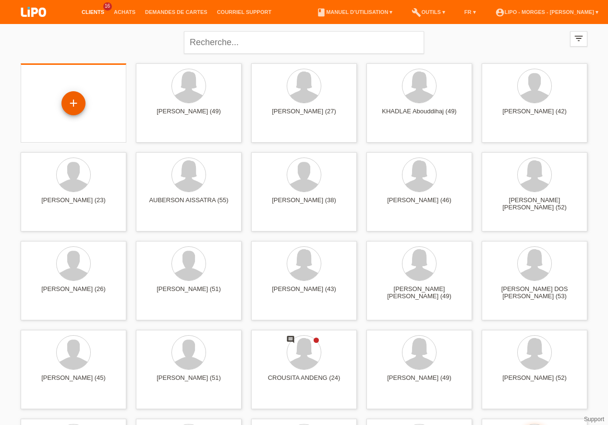 The height and width of the screenshot is (425, 608). Describe the element at coordinates (74, 103) in the screenshot. I see `div: Enregistrer le client` at that location.